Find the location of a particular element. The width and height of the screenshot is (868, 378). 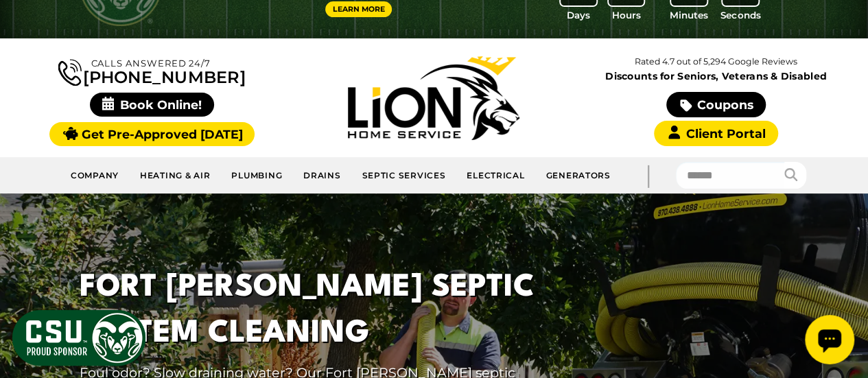

span: Hours is located at coordinates (627, 15).